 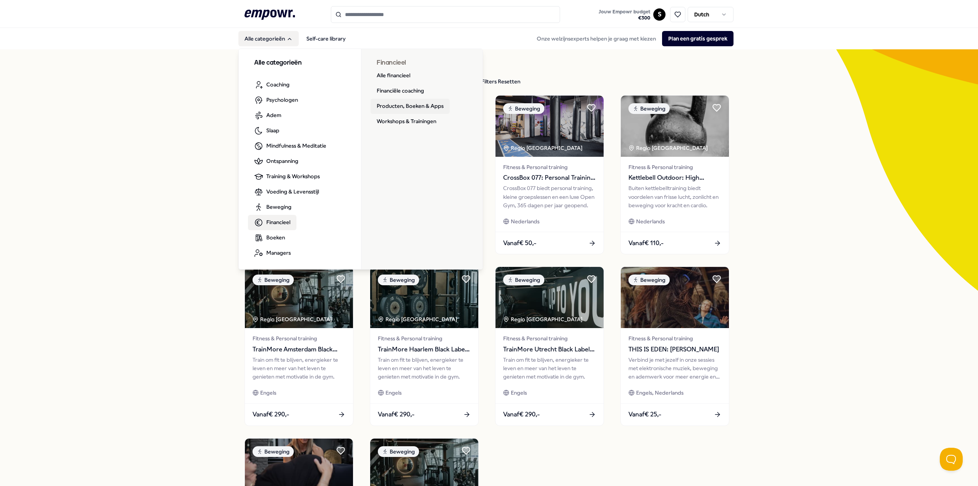 I want to click on span: Beweging, so click(x=279, y=207).